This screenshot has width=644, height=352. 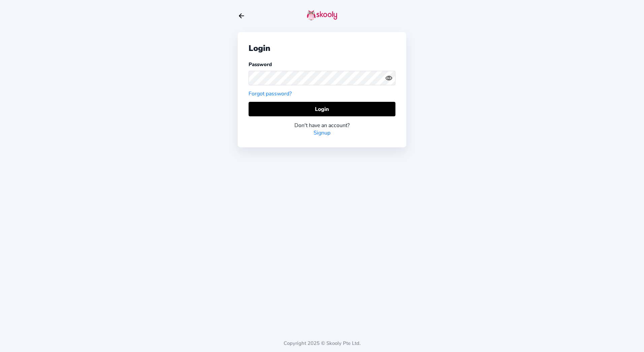 I want to click on button: arrow back outline, so click(x=242, y=16).